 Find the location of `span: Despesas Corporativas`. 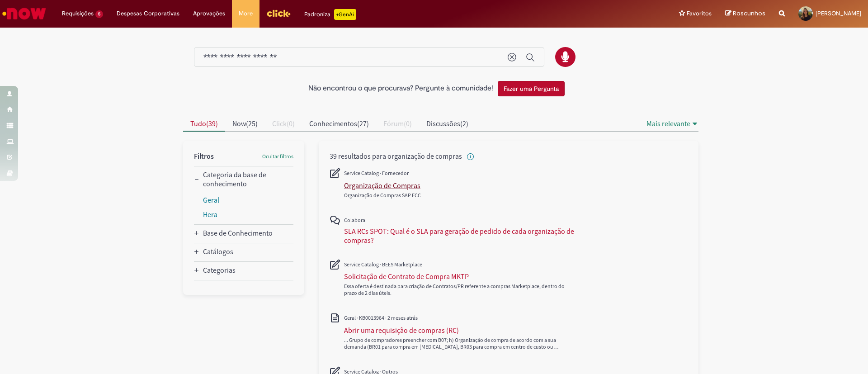

span: Despesas Corporativas is located at coordinates (148, 14).